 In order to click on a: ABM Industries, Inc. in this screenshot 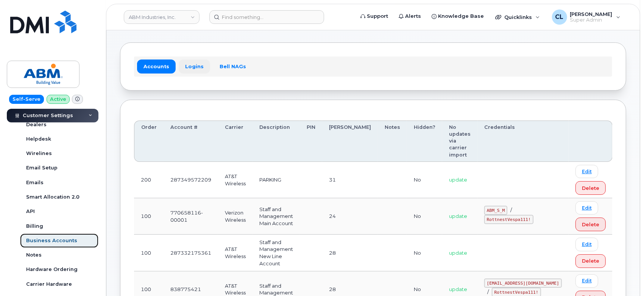, I will do `click(161, 17)`.